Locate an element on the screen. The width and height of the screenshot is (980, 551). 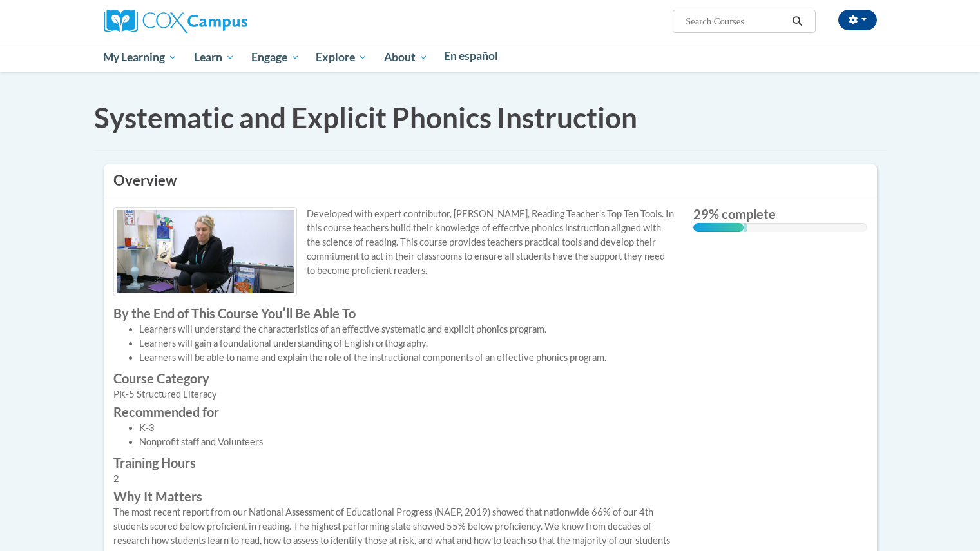
div: 2 is located at coordinates (394, 478).